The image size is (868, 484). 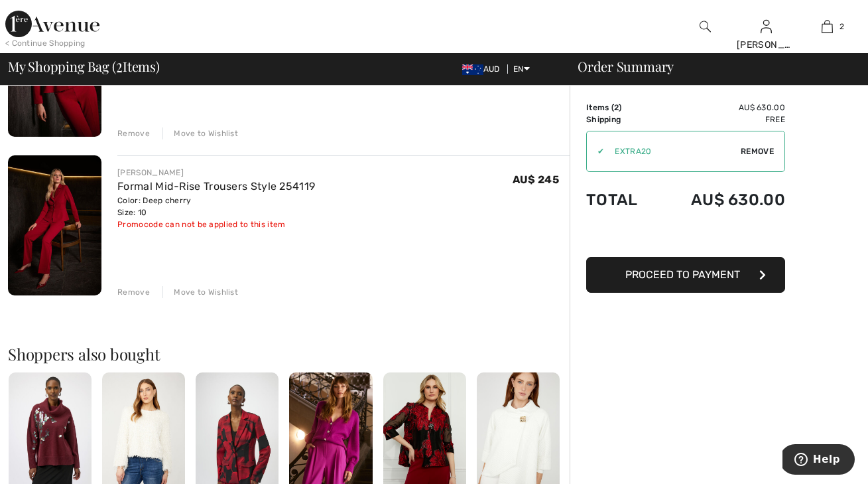 I want to click on h2: Shoppers also bought, so click(x=288, y=354).